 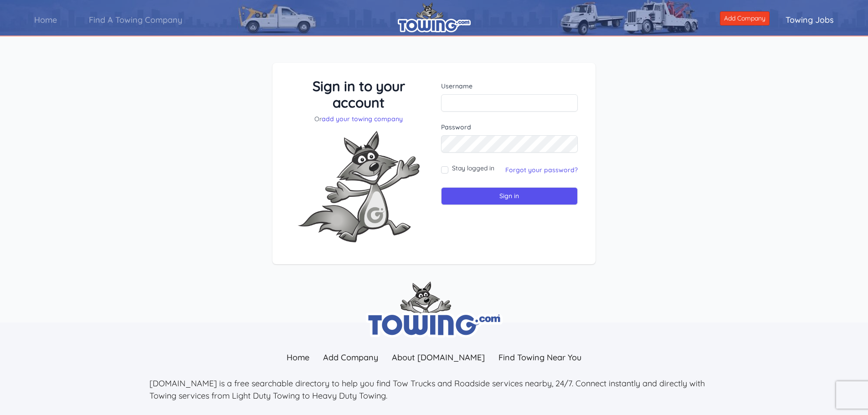 I want to click on img: logo.png, so click(x=434, y=17).